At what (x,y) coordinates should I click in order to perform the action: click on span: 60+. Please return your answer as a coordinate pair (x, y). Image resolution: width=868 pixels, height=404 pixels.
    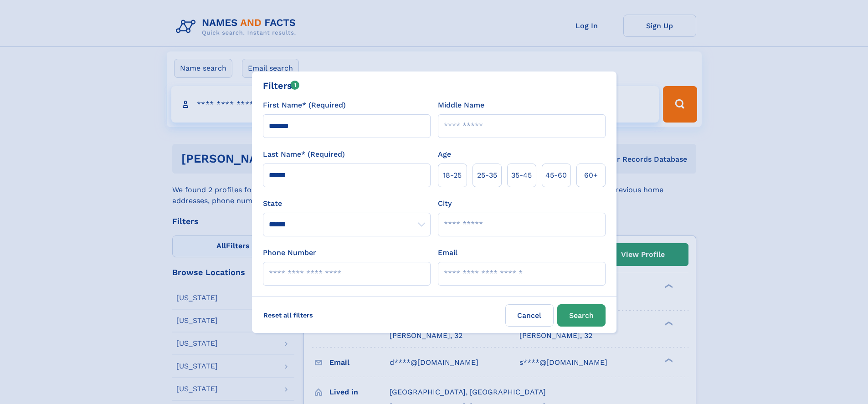
    Looking at the image, I should click on (591, 175).